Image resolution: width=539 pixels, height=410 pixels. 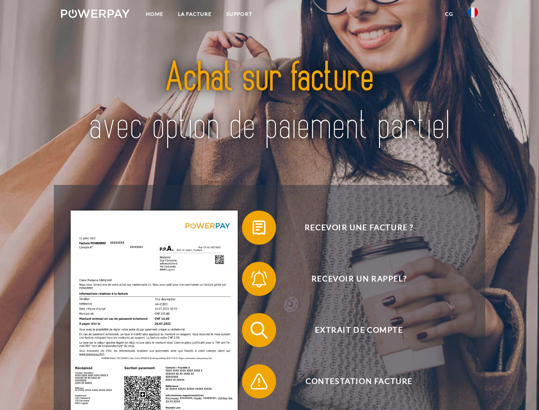 What do you see at coordinates (269, 102) in the screenshot?
I see `img: title-powerpay_fr.svg` at bounding box center [269, 102].